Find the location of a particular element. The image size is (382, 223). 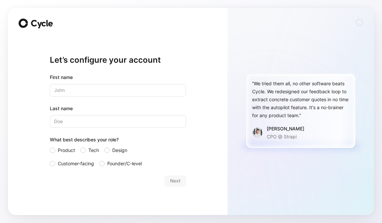

label: Last name is located at coordinates (118, 109).